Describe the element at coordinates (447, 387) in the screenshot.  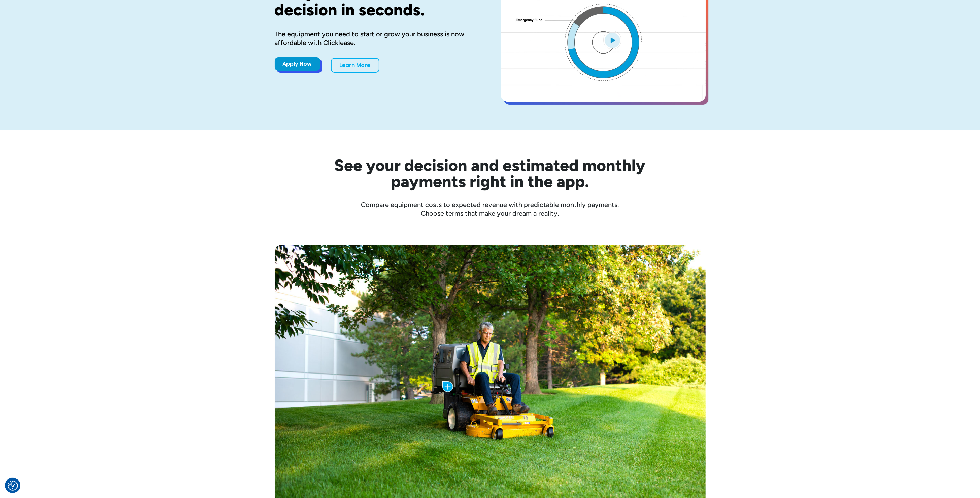
I see `img: Plus icon with blue background` at that location.